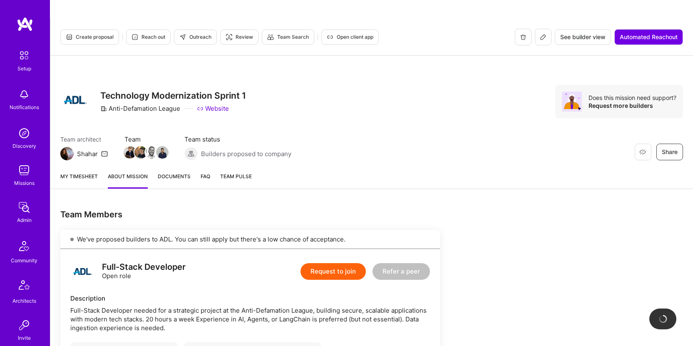  What do you see at coordinates (146, 139) in the screenshot?
I see `span: Team` at bounding box center [146, 139].